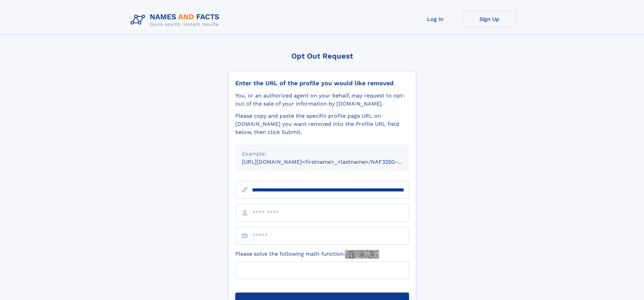  I want to click on a: Log In, so click(436, 19).